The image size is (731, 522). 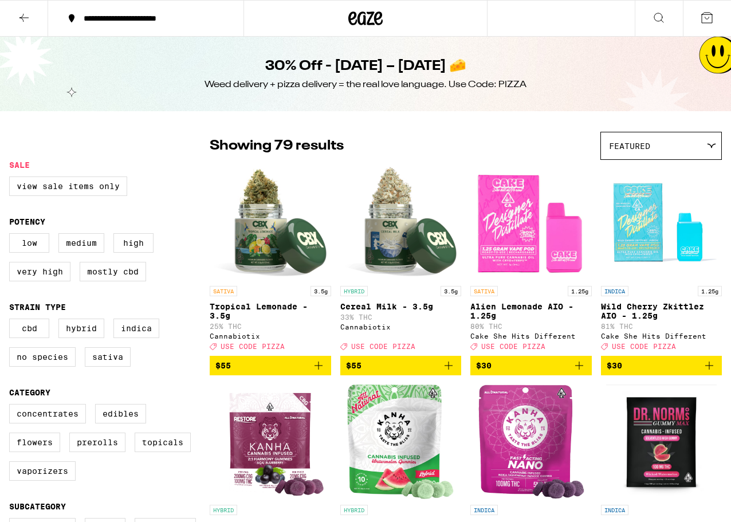 What do you see at coordinates (37, 507) in the screenshot?
I see `legend: Subcategory` at bounding box center [37, 507].